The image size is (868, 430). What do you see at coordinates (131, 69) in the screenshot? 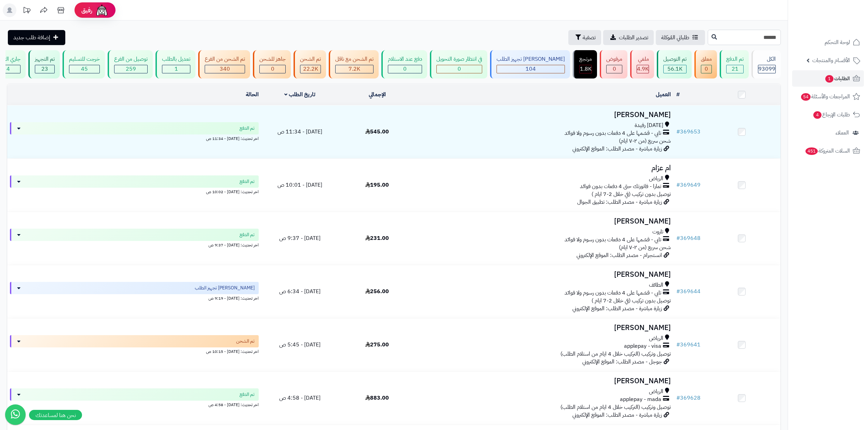
I see `div: 259` at bounding box center [131, 69].